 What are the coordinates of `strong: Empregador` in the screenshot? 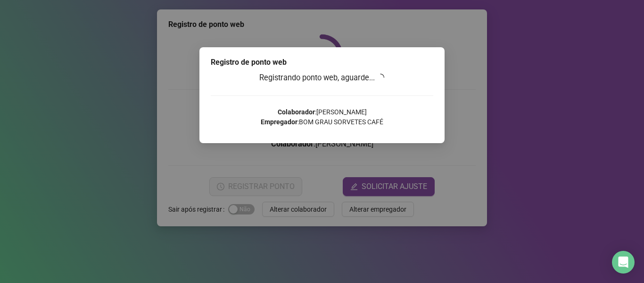 It's located at (279, 122).